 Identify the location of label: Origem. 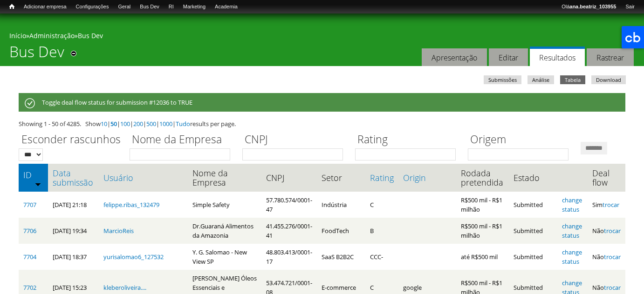
(521, 140).